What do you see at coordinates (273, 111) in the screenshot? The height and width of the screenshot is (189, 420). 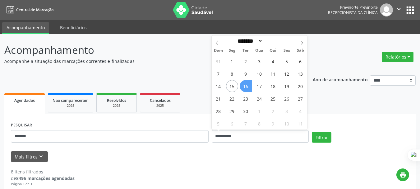 I see `span: Outubro 2, 2025` at bounding box center [273, 111].